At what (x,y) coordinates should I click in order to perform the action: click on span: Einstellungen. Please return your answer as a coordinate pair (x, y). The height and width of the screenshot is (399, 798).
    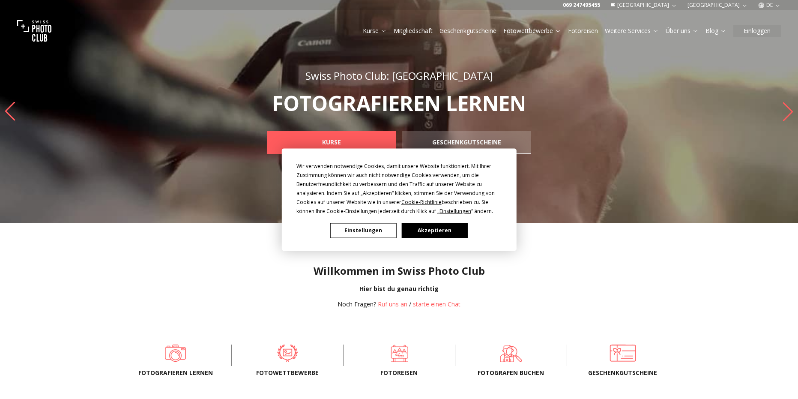
    Looking at the image, I should click on (455, 210).